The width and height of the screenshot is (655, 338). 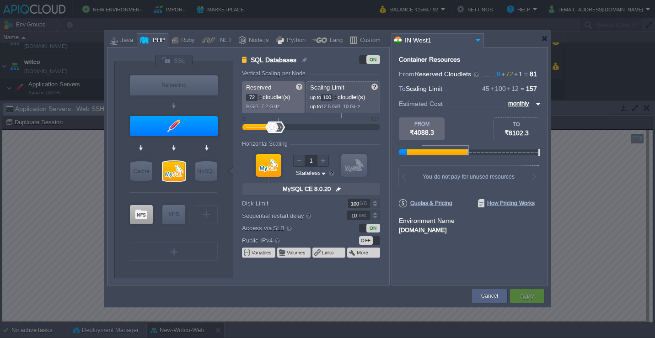 I want to click on button: Volumes, so click(x=296, y=253).